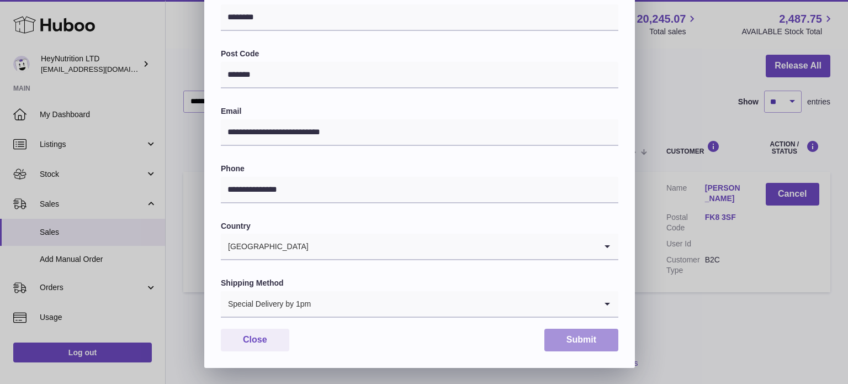 Image resolution: width=848 pixels, height=384 pixels. What do you see at coordinates (255, 339) in the screenshot?
I see `button: Close` at bounding box center [255, 339].